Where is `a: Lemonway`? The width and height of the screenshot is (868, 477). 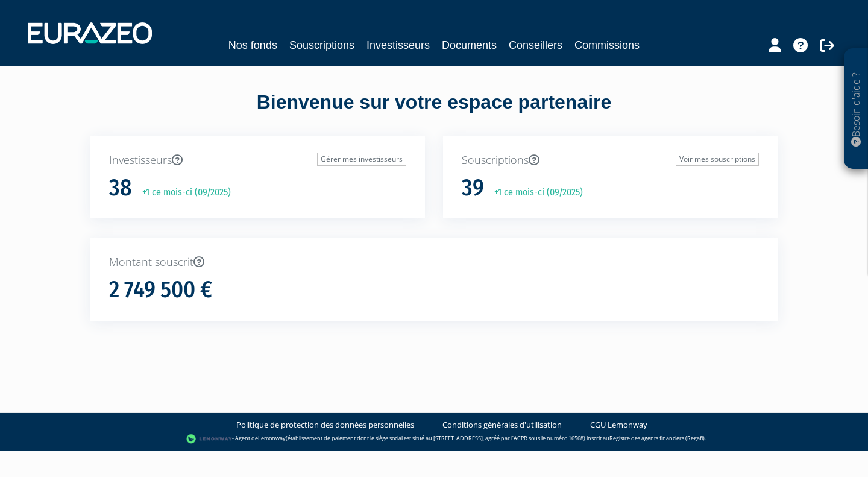 a: Lemonway is located at coordinates (272, 438).